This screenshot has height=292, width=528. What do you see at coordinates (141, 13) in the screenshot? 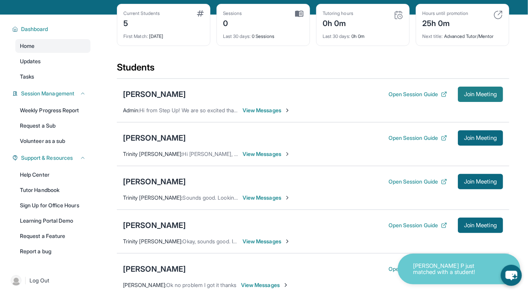
I see `div: Current Students` at bounding box center [141, 13].